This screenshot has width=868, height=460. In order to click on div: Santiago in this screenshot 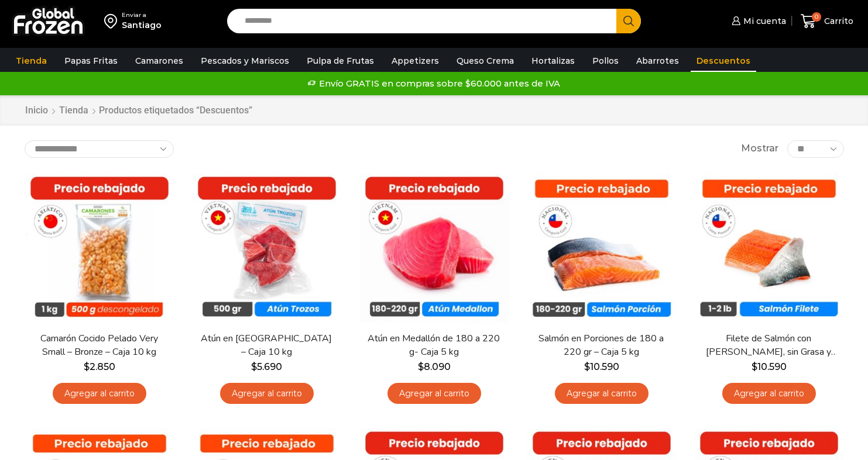, I will do `click(142, 25)`.